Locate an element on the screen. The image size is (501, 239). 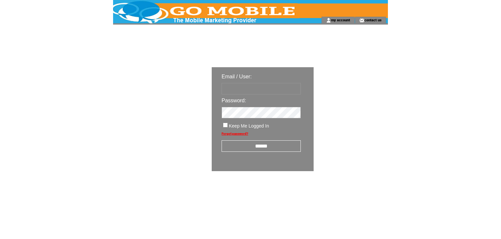
img: contact_us_icon.gif;jsessionid=B4258654A81873A7D7C5A87611E1FDD8 is located at coordinates (361, 20).